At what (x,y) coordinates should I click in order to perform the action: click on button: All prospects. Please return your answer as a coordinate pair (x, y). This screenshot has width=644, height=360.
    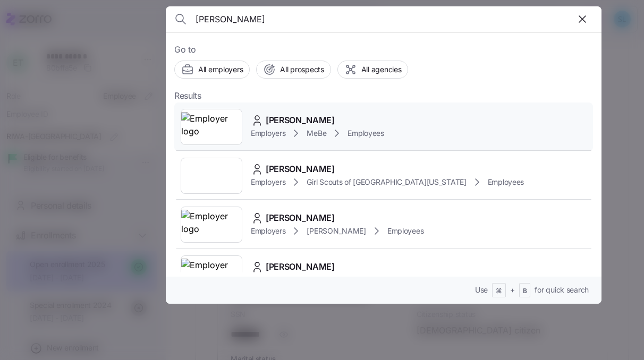
    Looking at the image, I should click on (293, 70).